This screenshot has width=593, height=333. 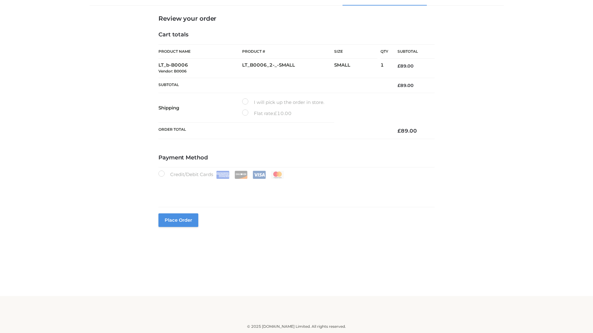 What do you see at coordinates (172, 71) in the screenshot?
I see `small: Vendor: B0006` at bounding box center [172, 71].